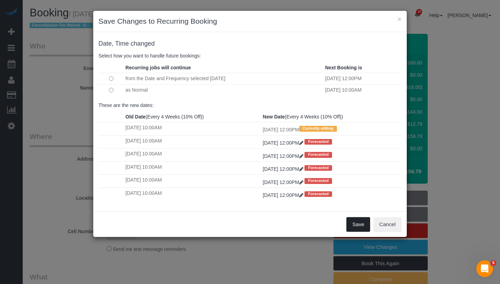  What do you see at coordinates (113, 44) in the screenshot?
I see `span: Date, Time` at bounding box center [113, 44].